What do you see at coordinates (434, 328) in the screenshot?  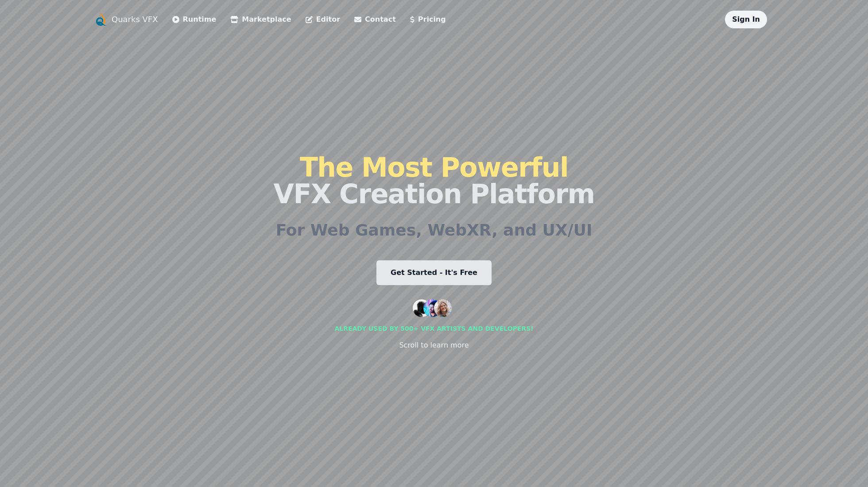 I see `div: Already used by 500+ vfx artists and developers!` at bounding box center [434, 328].